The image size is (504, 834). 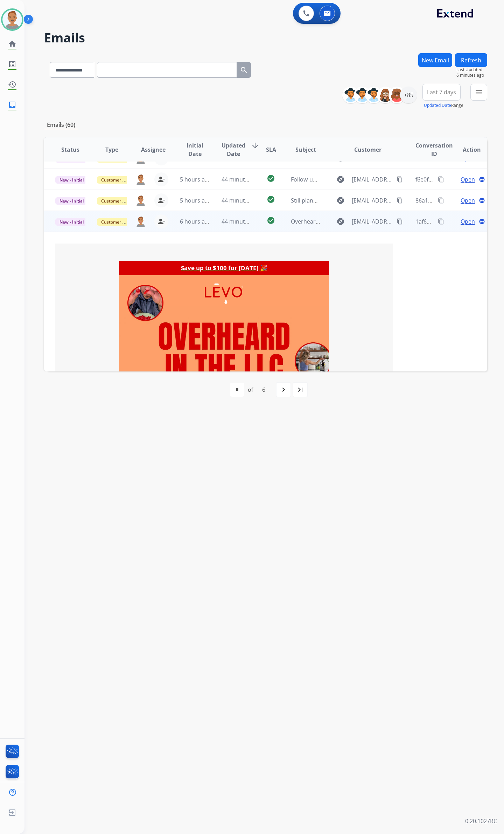 What do you see at coordinates (306, 150) in the screenshot?
I see `span: Subject` at bounding box center [306, 150].